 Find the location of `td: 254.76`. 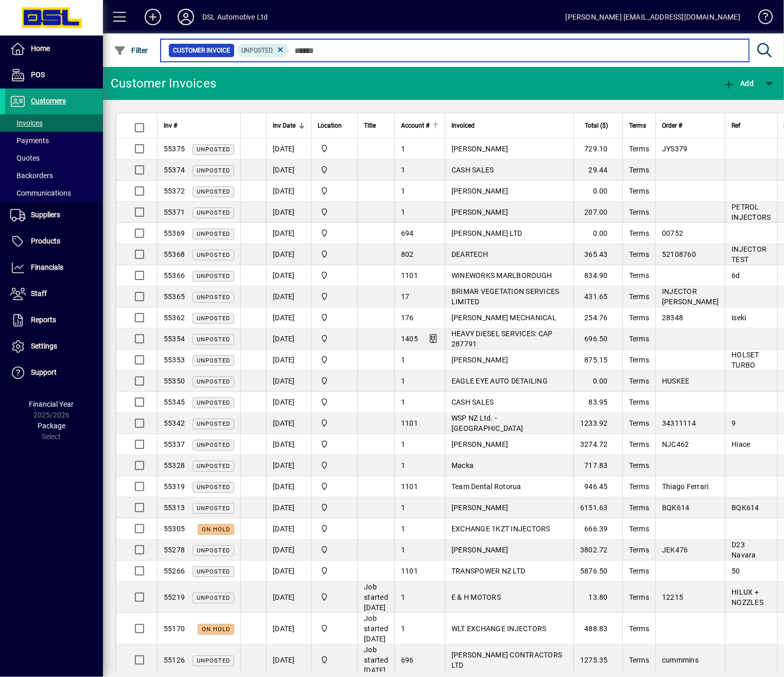

td: 254.76 is located at coordinates (597, 317).